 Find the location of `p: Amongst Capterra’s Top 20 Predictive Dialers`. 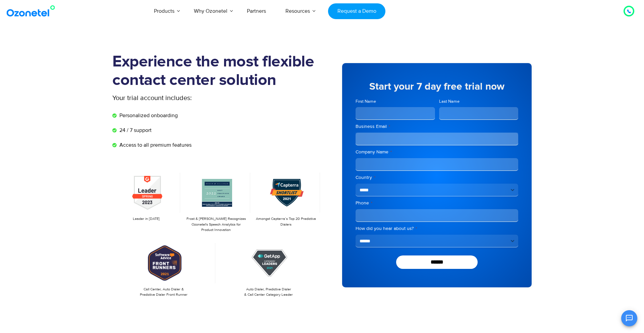

p: Amongst Capterra’s Top 20 Predictive Dialers is located at coordinates (286, 222).